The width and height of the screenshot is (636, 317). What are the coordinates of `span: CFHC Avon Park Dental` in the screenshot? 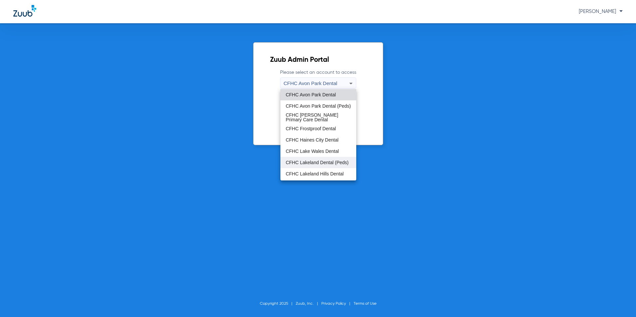 It's located at (310, 95).